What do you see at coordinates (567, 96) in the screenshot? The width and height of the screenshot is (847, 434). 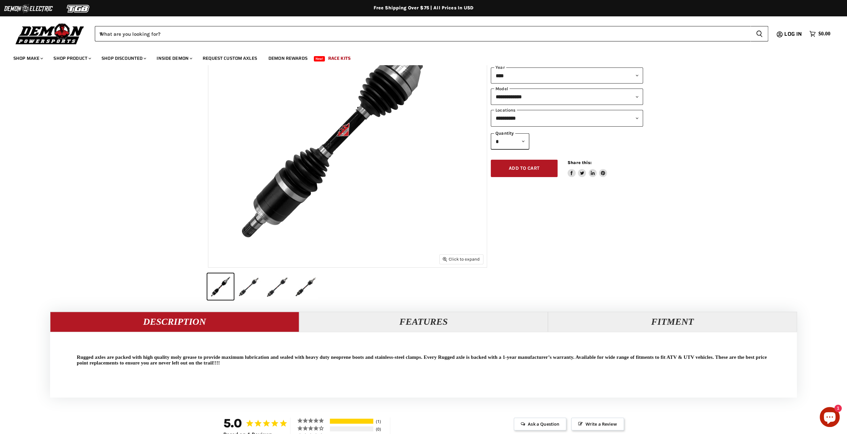 I see `select: modal-name` at bounding box center [567, 96].